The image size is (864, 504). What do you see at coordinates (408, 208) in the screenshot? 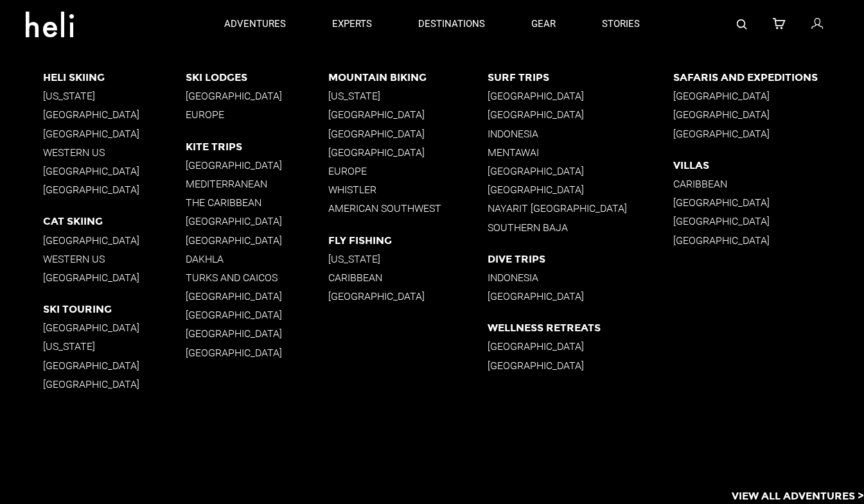
I see `p: American Southwest` at bounding box center [408, 208].